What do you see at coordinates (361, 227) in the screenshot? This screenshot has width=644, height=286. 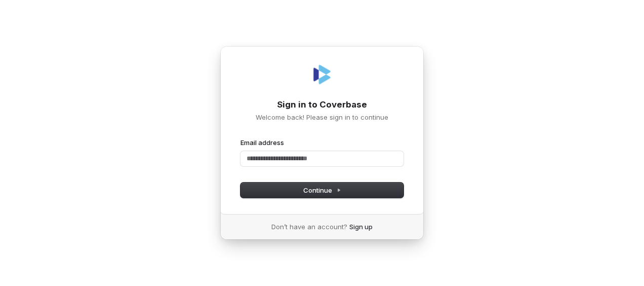 I see `a: Sign up` at bounding box center [361, 227].